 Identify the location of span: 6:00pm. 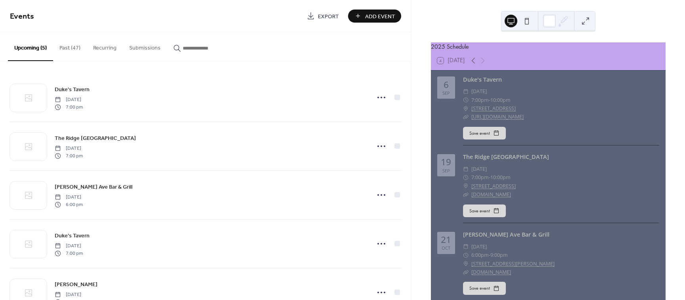
(480, 255).